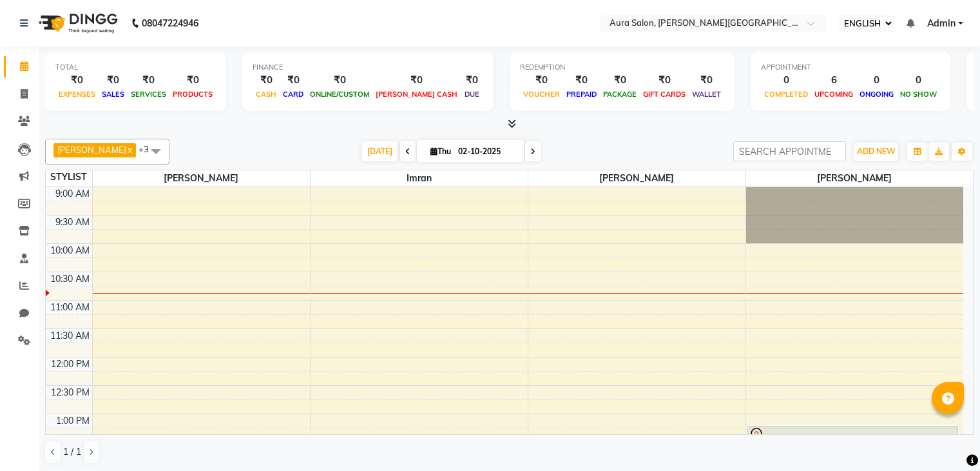  Describe the element at coordinates (665, 94) in the screenshot. I see `span: GIFT CARDS` at that location.